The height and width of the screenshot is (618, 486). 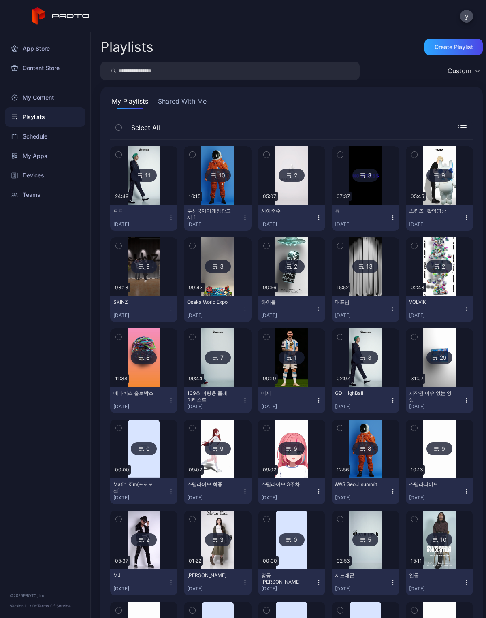 I want to click on div: 00:56, so click(x=270, y=288).